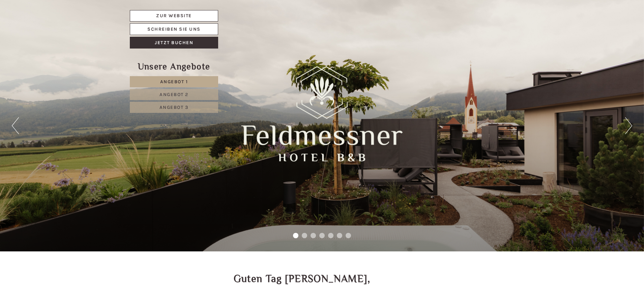  Describe the element at coordinates (174, 82) in the screenshot. I see `span: Angebot 1` at that location.